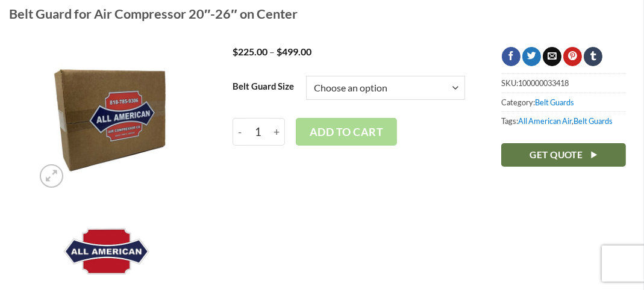 This screenshot has width=644, height=290. What do you see at coordinates (563, 83) in the screenshot?
I see `span: SKU:` at bounding box center [563, 83].